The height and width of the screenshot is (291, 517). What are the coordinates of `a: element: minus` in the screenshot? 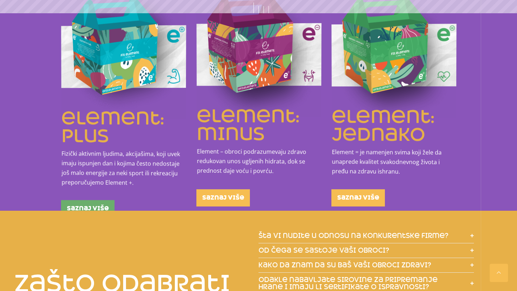 It's located at (248, 125).